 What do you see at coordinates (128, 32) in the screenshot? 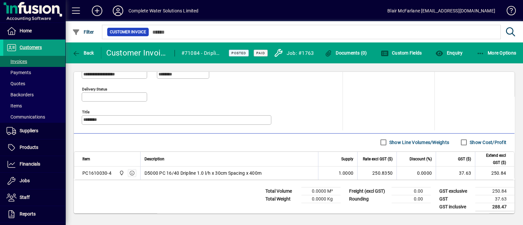
I see `span: Customer Invoice` at bounding box center [128, 32].